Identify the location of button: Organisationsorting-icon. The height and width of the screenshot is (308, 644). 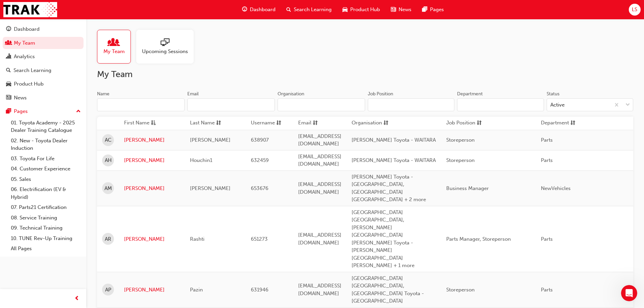
(371, 123).